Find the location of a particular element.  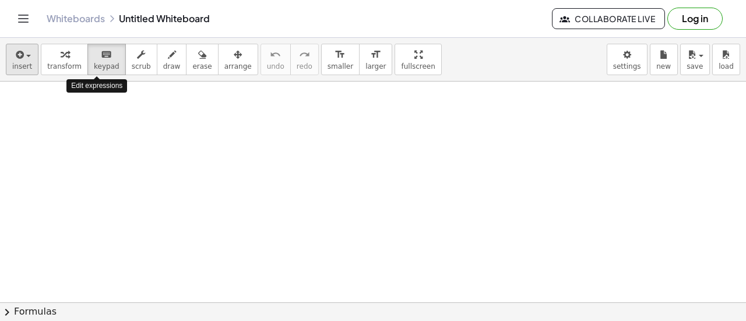

button: redoredo is located at coordinates (304, 59).